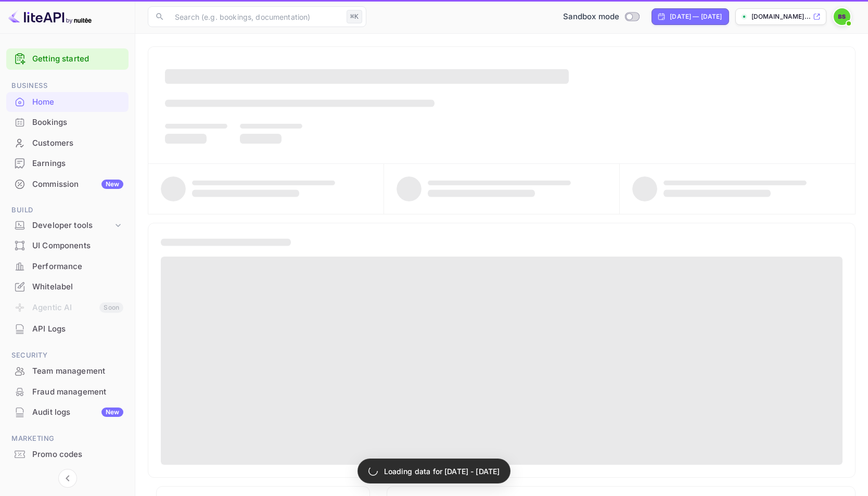  Describe the element at coordinates (67, 245) in the screenshot. I see `a: UI Components` at that location.